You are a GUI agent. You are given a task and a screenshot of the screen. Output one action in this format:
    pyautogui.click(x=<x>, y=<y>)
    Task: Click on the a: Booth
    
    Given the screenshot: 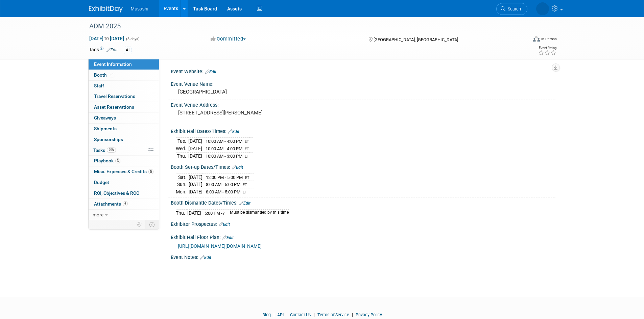 What is the action you would take?
    pyautogui.click(x=124, y=75)
    